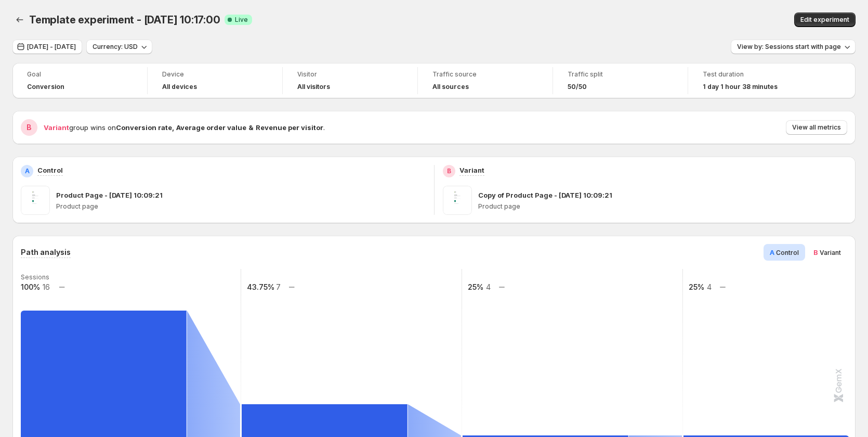 Image resolution: width=868 pixels, height=437 pixels. Describe the element at coordinates (485, 74) in the screenshot. I see `span: Traffic source` at that location.